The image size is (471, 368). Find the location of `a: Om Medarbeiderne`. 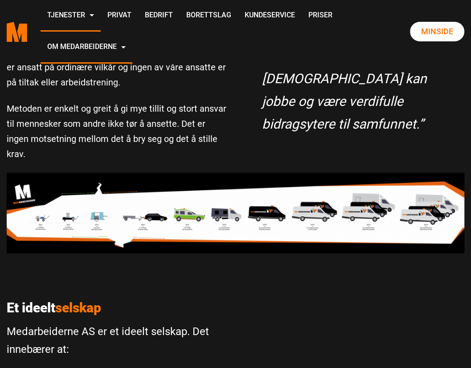

a: Om Medarbeiderne is located at coordinates (86, 47).